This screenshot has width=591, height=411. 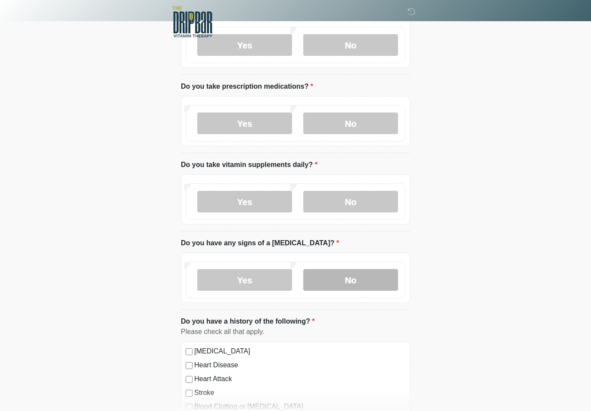 What do you see at coordinates (247, 87) in the screenshot?
I see `label: Do you take prescription medications?` at bounding box center [247, 87].